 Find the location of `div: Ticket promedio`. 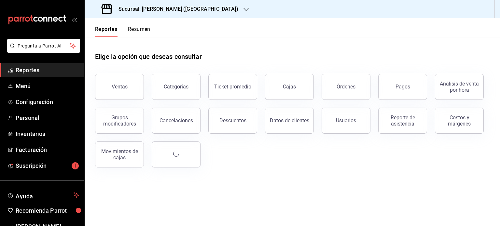

div: Ticket promedio is located at coordinates (233, 87).